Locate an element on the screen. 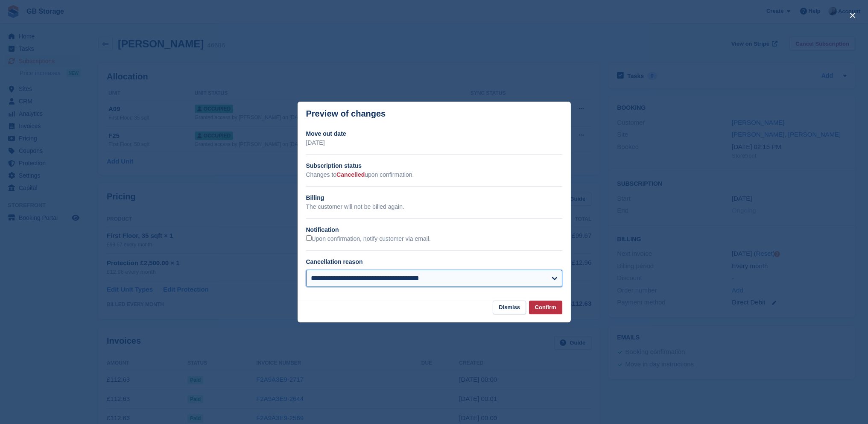 The width and height of the screenshot is (868, 424). h2: Subscription status is located at coordinates (434, 165).